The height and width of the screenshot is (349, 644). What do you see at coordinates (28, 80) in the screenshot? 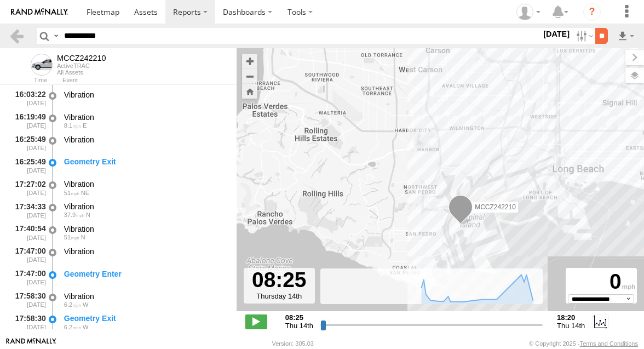
I see `div: Time` at bounding box center [28, 80].